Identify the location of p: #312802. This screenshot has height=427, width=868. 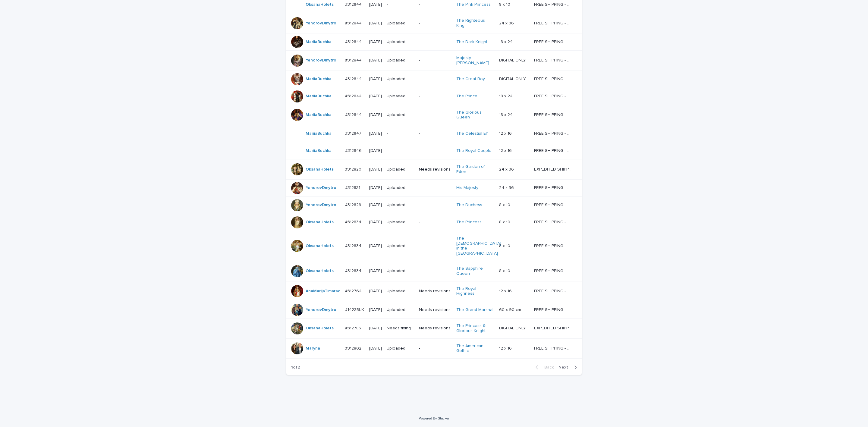
(354, 348).